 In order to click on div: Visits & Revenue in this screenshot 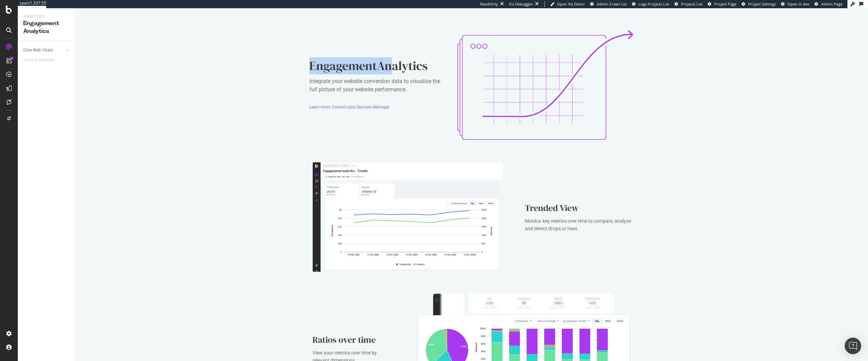, I will do `click(38, 60)`.